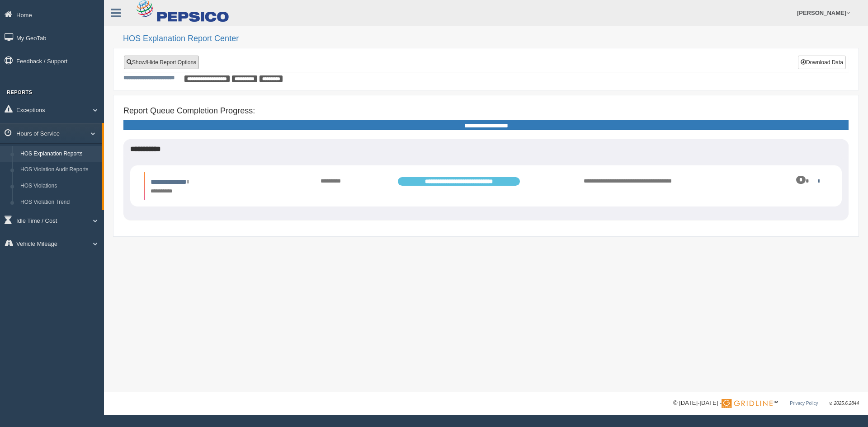 The image size is (868, 427). I want to click on button: Download Data, so click(822, 62).